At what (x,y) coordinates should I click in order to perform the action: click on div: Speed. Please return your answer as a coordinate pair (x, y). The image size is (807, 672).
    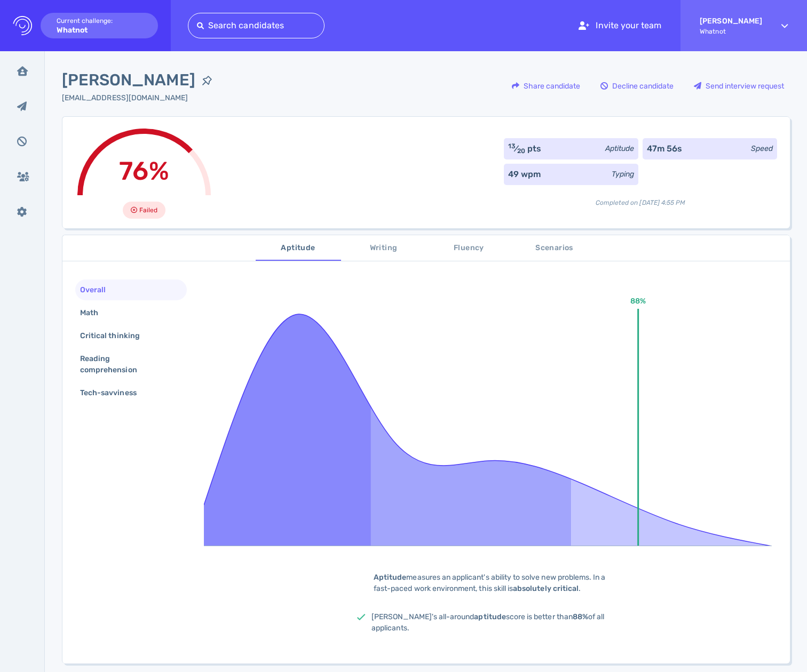
    Looking at the image, I should click on (762, 148).